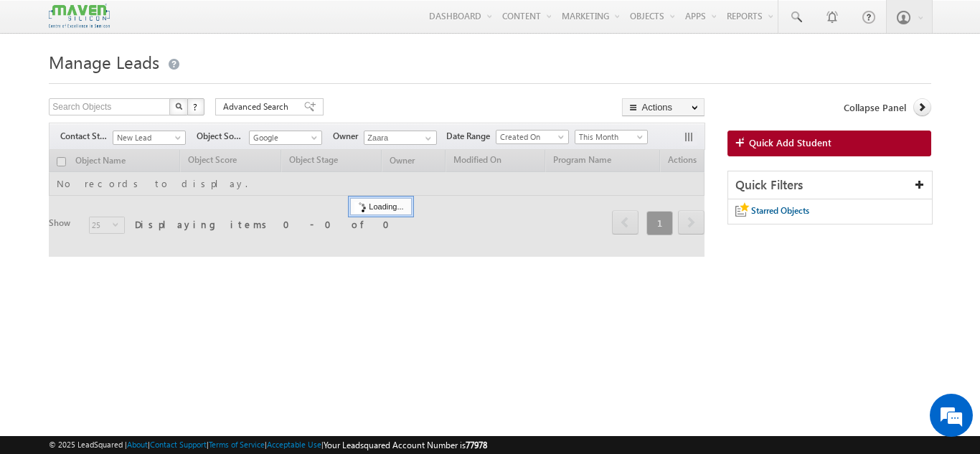  Describe the element at coordinates (283, 138) in the screenshot. I see `span: Google` at that location.